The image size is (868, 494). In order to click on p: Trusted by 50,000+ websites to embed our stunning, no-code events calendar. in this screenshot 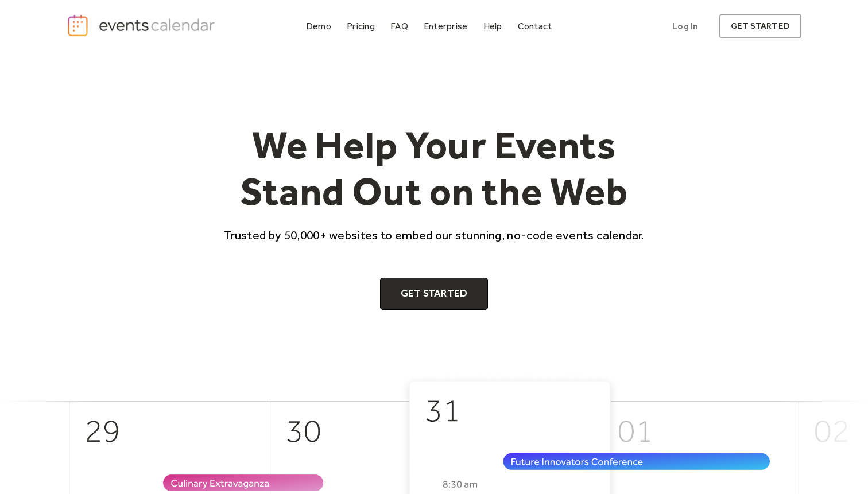, I will do `click(434, 234)`.